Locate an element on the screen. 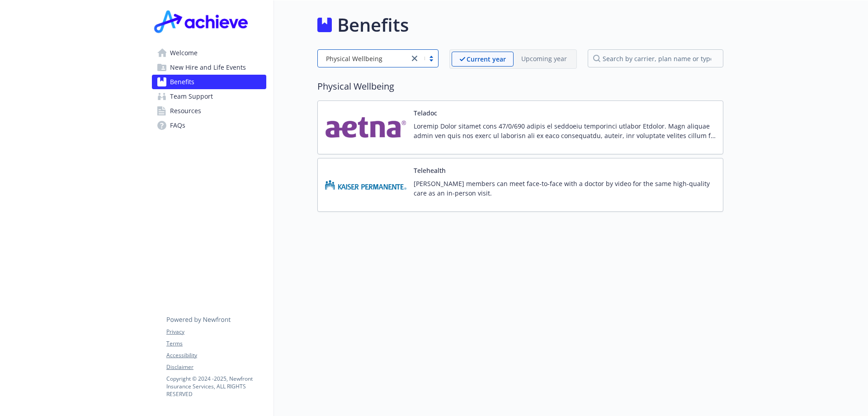 The width and height of the screenshot is (868, 416). span: FAQs is located at coordinates (177, 125).